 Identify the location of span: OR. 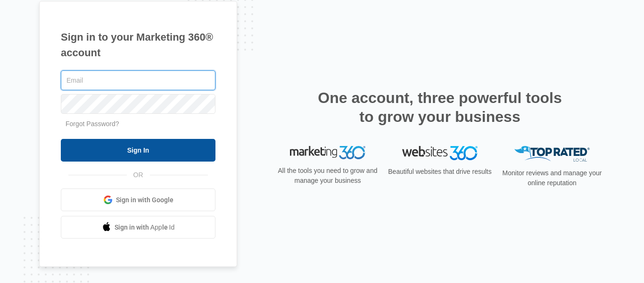
(138, 175).